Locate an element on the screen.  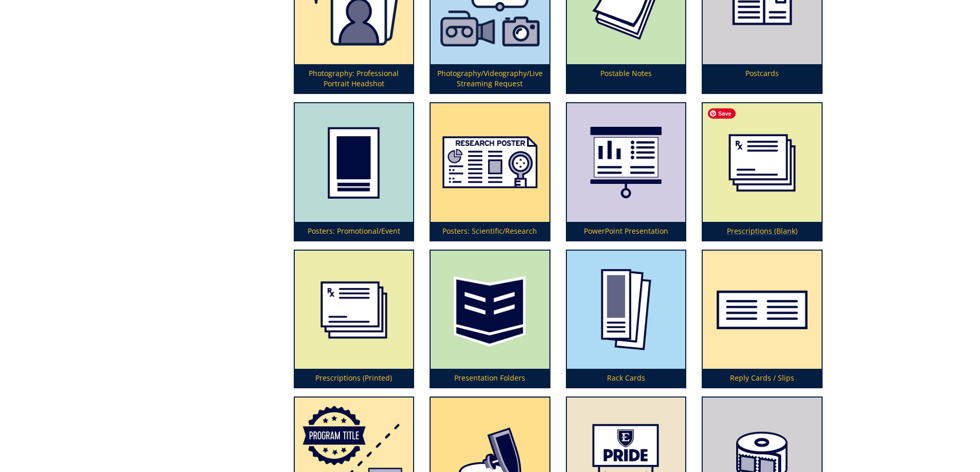
p: Posters: Promotional/Event is located at coordinates (354, 231).